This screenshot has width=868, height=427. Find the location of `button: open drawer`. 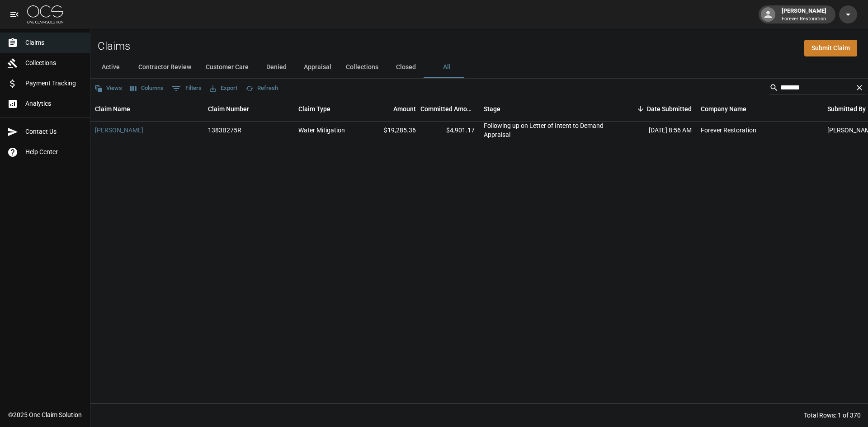

button: open drawer is located at coordinates (14, 14).